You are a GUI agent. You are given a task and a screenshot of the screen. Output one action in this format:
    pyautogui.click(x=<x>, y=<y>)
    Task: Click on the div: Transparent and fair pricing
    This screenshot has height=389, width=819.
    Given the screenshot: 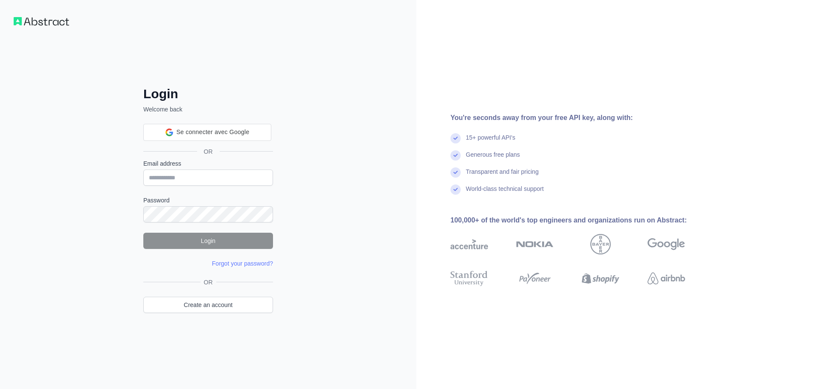 What is the action you would take?
    pyautogui.click(x=502, y=176)
    